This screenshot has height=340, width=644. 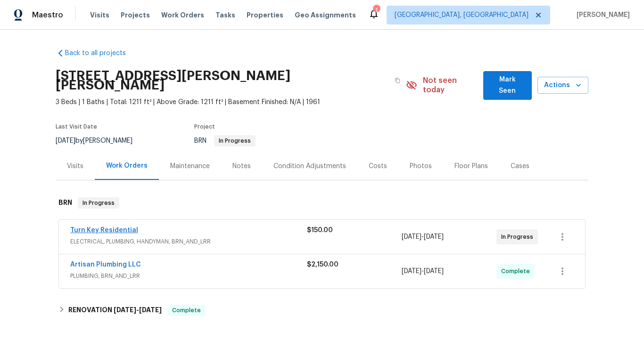 What do you see at coordinates (508, 85) in the screenshot?
I see `span: Mark Seen` at bounding box center [508, 85].